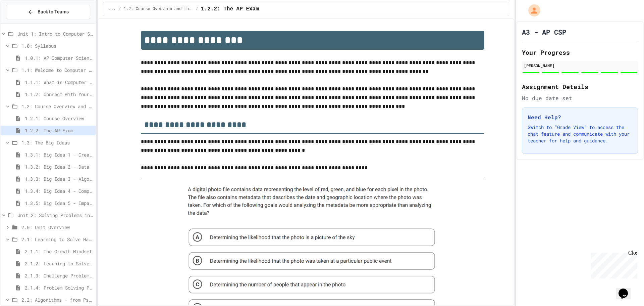  I want to click on span: 1.3.3: Big Idea 3 - Algorithms and Programming, so click(59, 178).